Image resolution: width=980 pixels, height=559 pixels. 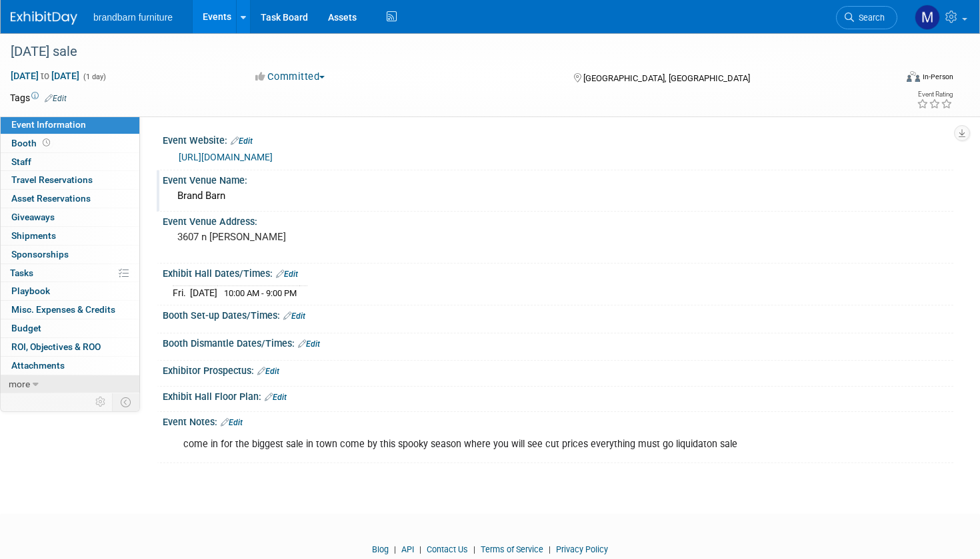 I want to click on a: Budget, so click(x=70, y=329).